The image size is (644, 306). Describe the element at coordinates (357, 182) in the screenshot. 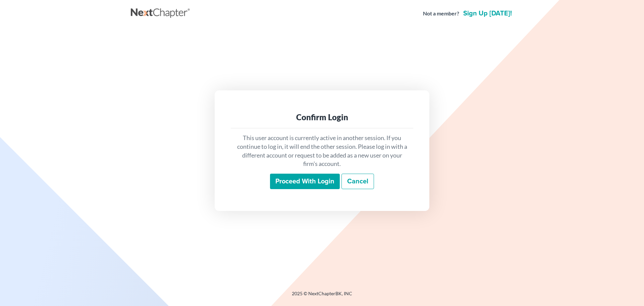

I see `a: Cancel` at that location.